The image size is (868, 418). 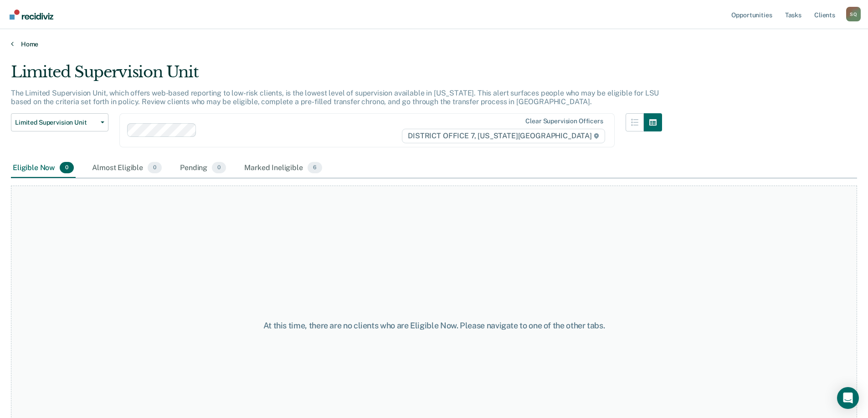 I want to click on div: Limited Supervision Unit, so click(x=336, y=76).